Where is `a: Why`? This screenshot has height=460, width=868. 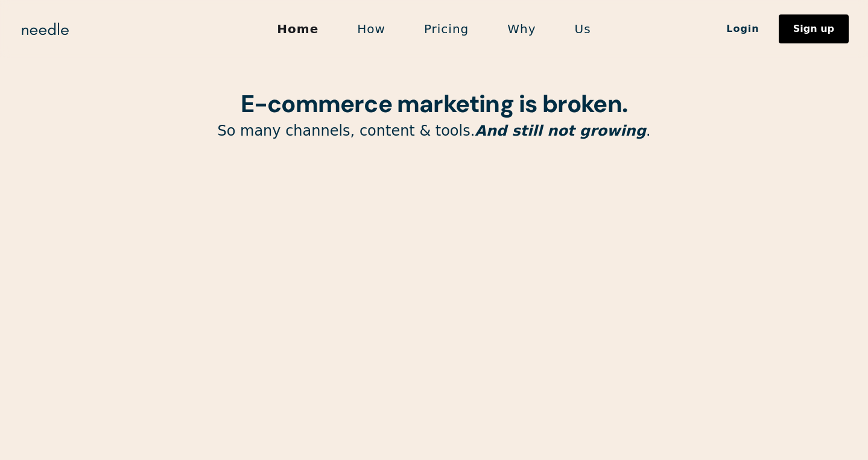 a: Why is located at coordinates (521, 29).